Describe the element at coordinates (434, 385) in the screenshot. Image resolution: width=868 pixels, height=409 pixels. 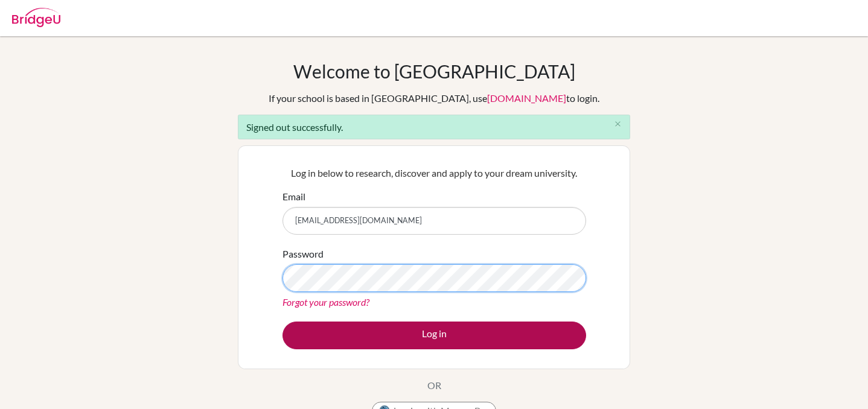
I see `p: OR` at that location.